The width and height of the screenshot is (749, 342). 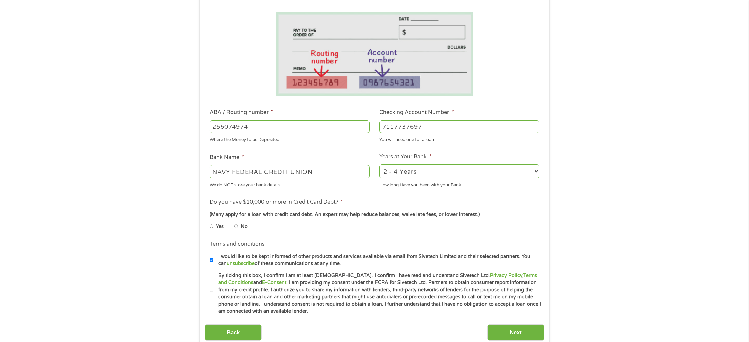 I want to click on div: How long Have you been with your Bank, so click(x=459, y=184).